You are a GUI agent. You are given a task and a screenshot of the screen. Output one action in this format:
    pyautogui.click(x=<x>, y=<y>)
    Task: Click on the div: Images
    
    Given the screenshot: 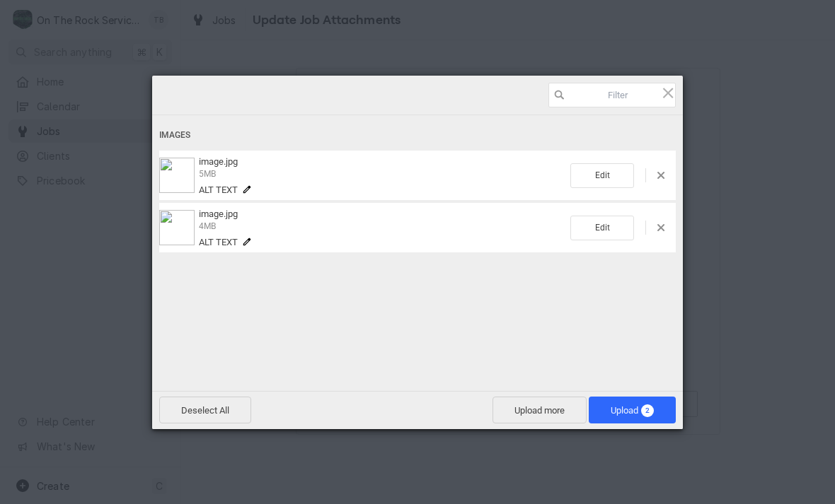 What is the action you would take?
    pyautogui.click(x=417, y=135)
    